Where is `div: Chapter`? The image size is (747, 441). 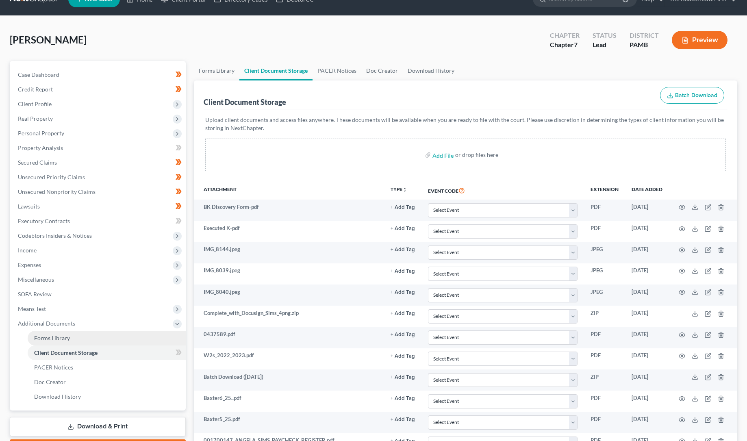 div: Chapter is located at coordinates (564, 35).